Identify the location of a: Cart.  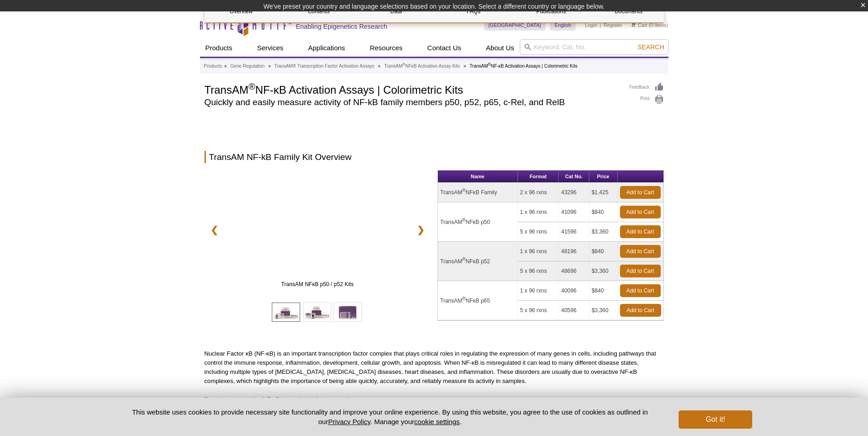
(639, 25).